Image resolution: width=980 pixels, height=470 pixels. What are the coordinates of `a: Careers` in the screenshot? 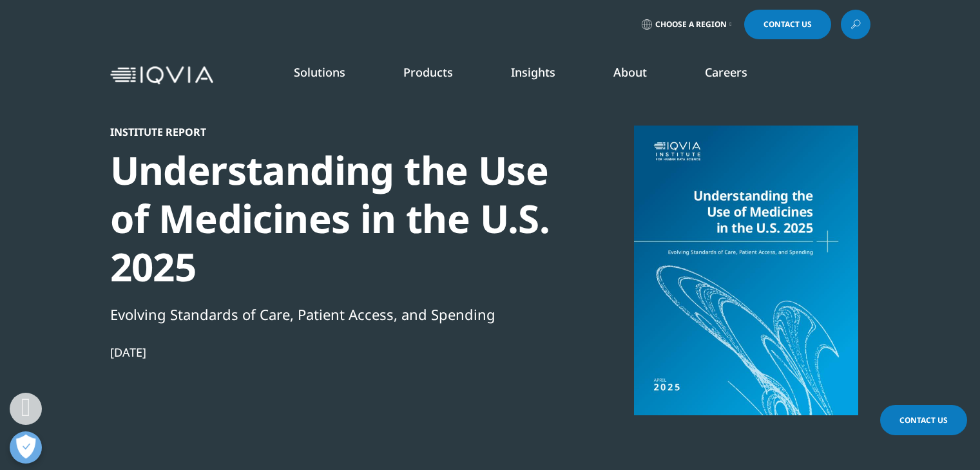 It's located at (726, 72).